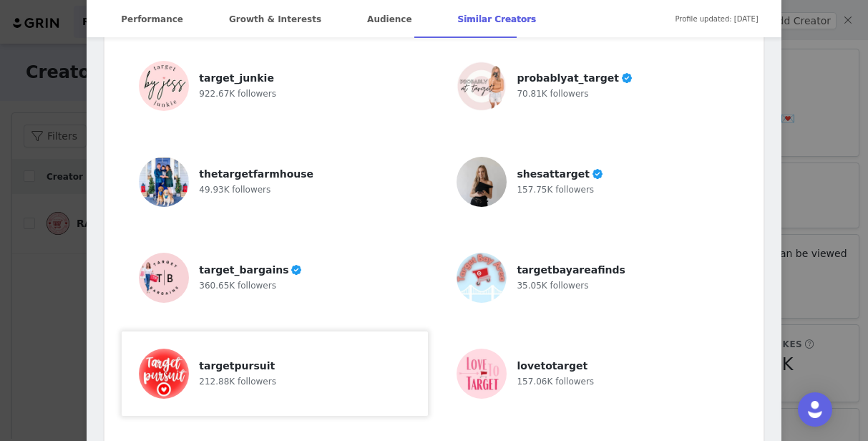 This screenshot has height=441, width=868. What do you see at coordinates (552, 366) in the screenshot?
I see `span: lovetotarget` at bounding box center [552, 366].